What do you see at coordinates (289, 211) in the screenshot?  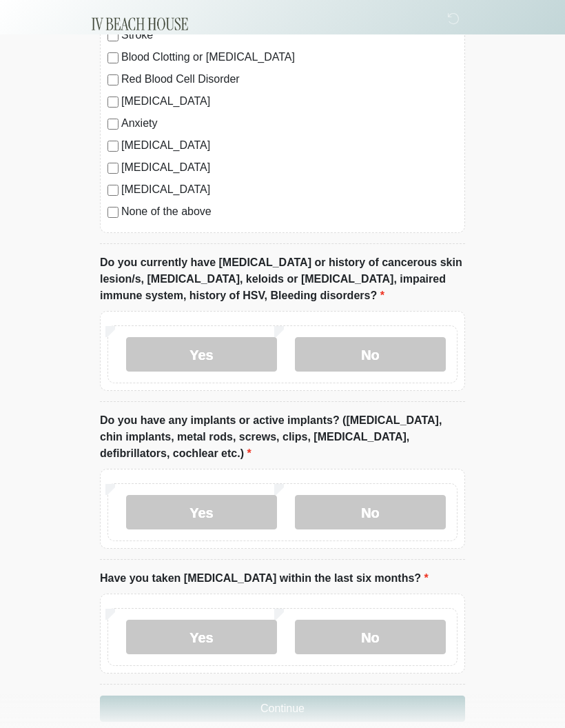 I see `label: None of the above` at bounding box center [289, 211].